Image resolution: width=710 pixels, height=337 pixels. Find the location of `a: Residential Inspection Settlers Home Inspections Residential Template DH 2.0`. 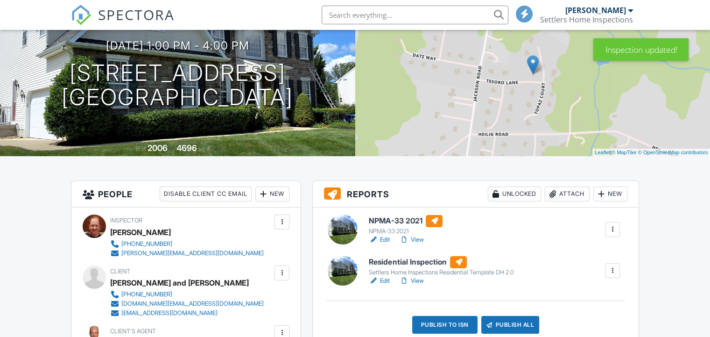

a: Residential Inspection Settlers Home Inspections Residential Template DH 2.0 is located at coordinates (441, 266).